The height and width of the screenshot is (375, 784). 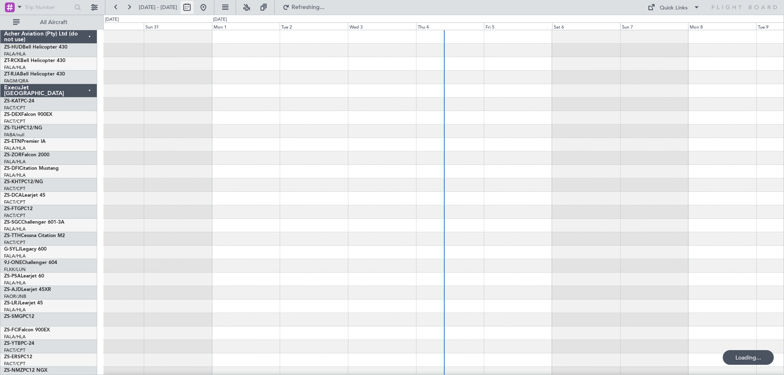 I want to click on a: ZS-ETNPremier IA, so click(x=25, y=142).